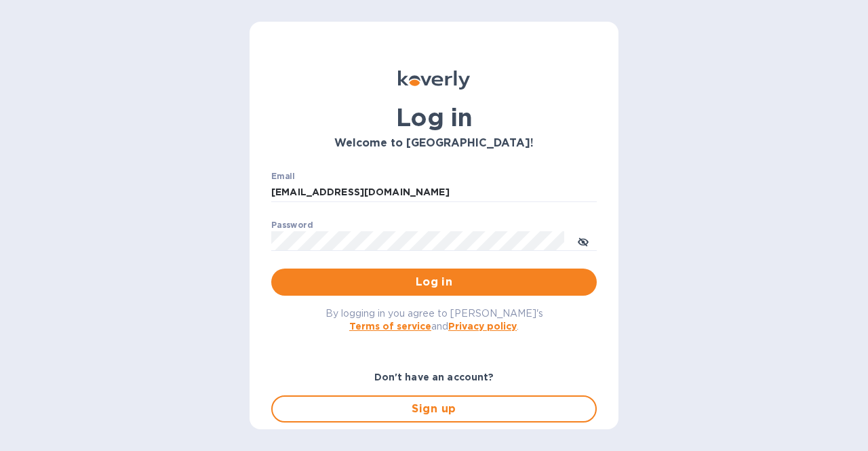 This screenshot has width=868, height=451. Describe the element at coordinates (434, 80) in the screenshot. I see `img: Koverly` at that location.